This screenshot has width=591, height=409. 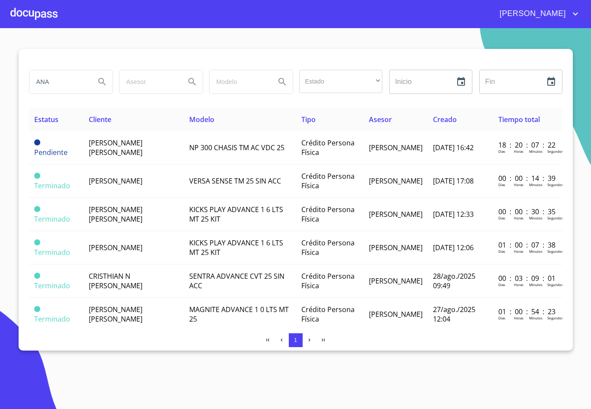 What do you see at coordinates (527, 178) in the screenshot?
I see `p: 00 : 00 : 14 : 39` at bounding box center [527, 178].